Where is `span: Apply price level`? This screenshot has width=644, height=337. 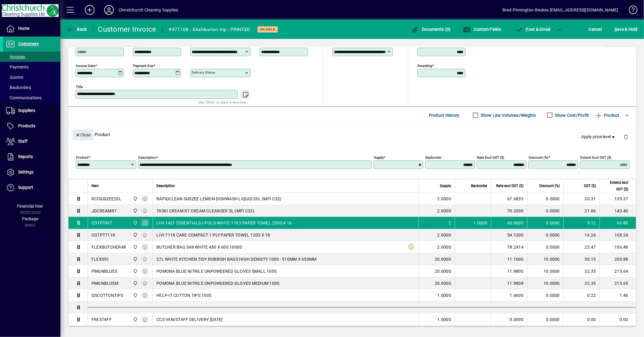 span: Apply price level is located at coordinates (599, 137).